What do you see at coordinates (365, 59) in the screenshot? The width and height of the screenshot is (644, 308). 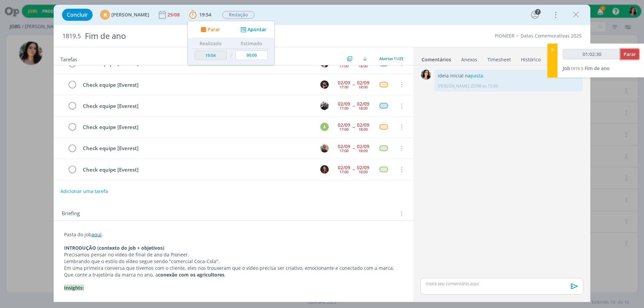 I see `img: arrow-down.svg` at bounding box center [365, 59].